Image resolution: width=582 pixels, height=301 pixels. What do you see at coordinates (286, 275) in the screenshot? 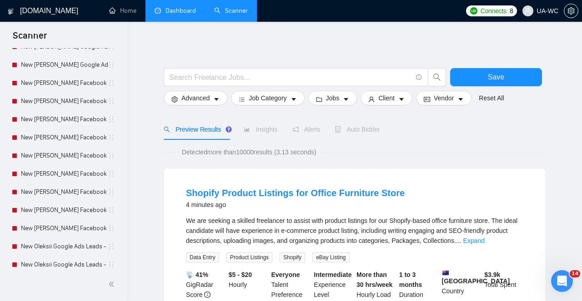
I see `b: Everyone` at bounding box center [286, 275].